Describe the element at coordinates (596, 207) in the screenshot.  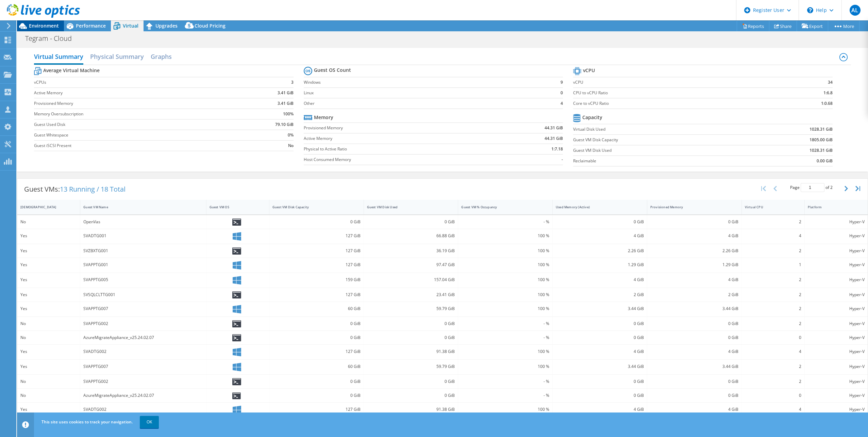
I see `div: Used Memory (Active)` at that location.